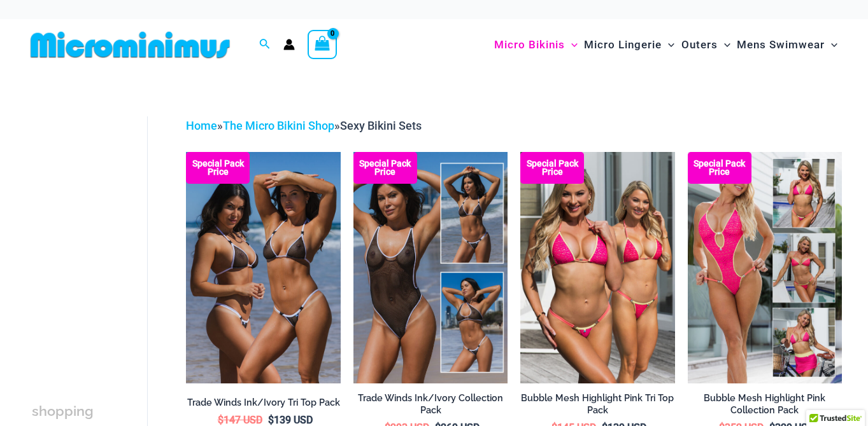 Image resolution: width=868 pixels, height=426 pixels. Describe the element at coordinates (130, 44) in the screenshot. I see `img: MM SHOP LOGO FLAT` at that location.